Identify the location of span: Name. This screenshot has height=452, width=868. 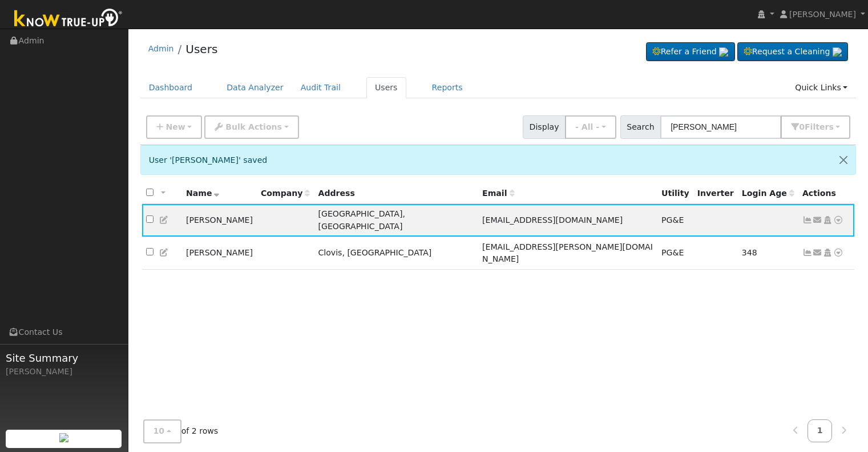
(203, 193).